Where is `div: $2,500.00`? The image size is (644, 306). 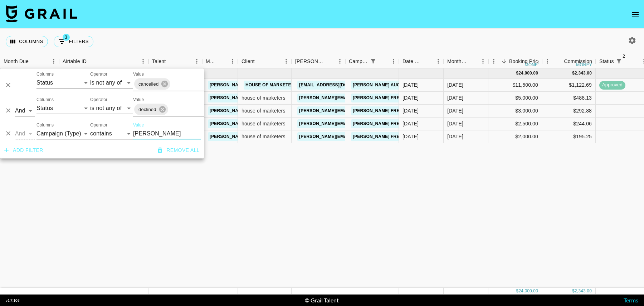 div: $2,500.00 is located at coordinates (515, 124).